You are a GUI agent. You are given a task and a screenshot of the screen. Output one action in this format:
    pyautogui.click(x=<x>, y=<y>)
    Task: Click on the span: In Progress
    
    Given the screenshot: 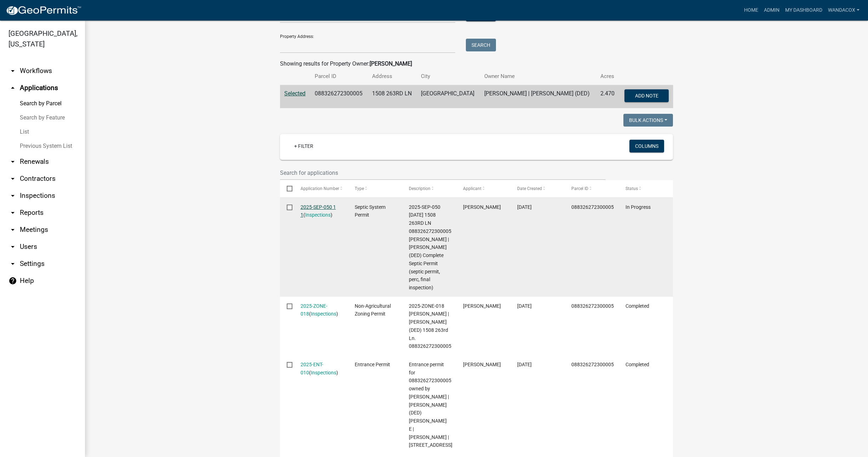 What is the action you would take?
    pyautogui.click(x=638, y=207)
    